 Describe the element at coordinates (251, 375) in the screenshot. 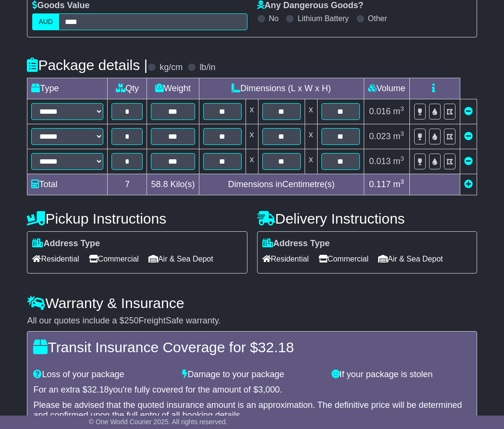

I see `div: Damage to your package` at that location.